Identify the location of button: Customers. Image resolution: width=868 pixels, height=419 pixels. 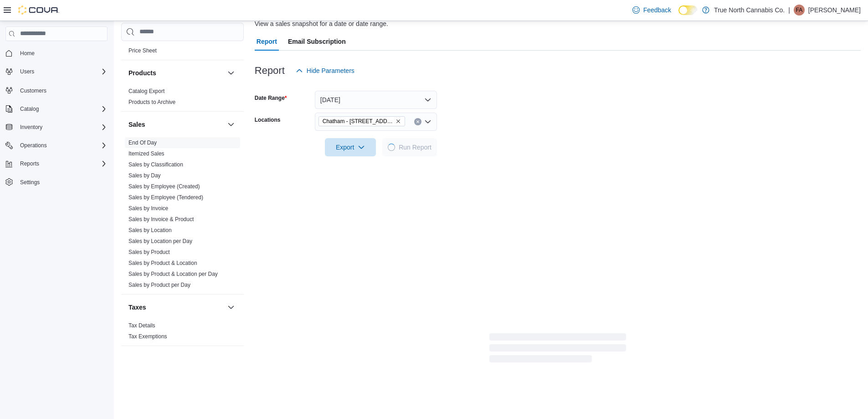
(56, 90).